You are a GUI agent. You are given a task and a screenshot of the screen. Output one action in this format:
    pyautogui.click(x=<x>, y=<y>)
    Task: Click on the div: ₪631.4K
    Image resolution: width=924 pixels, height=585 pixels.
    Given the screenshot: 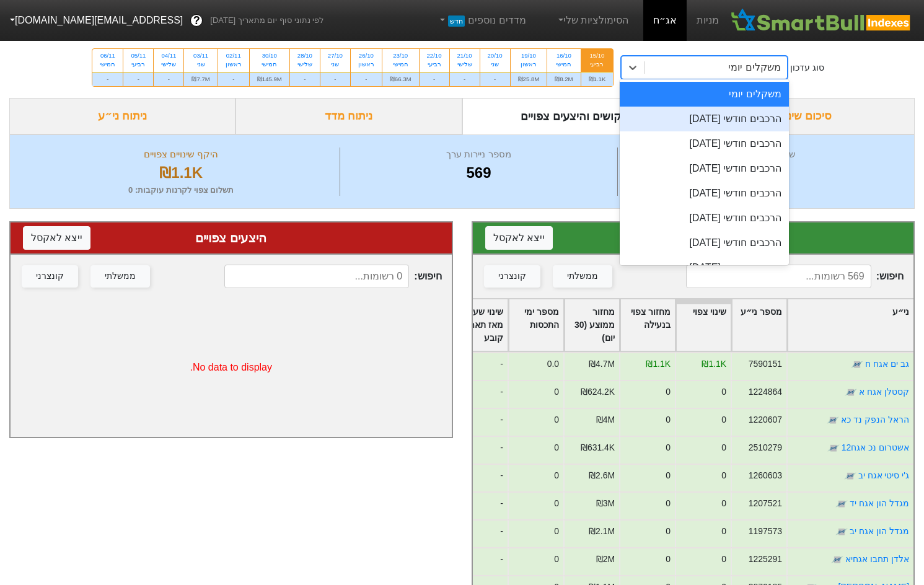 What is the action you would take?
    pyautogui.click(x=598, y=448)
    